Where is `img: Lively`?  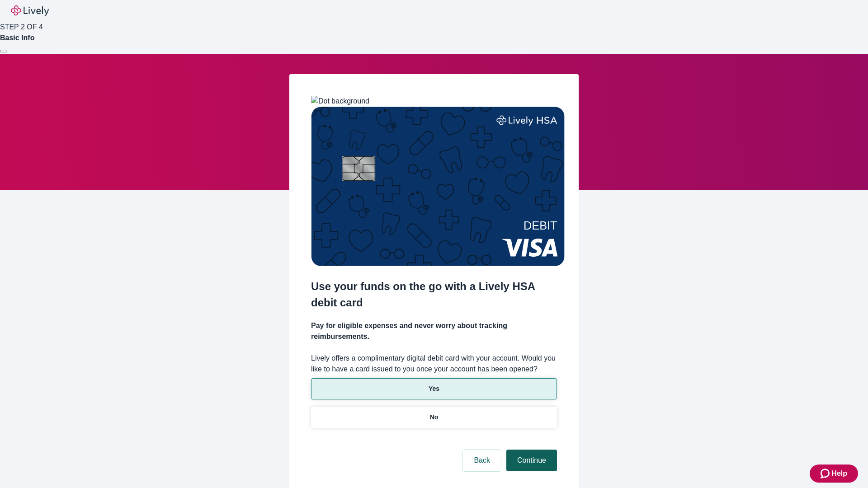
img: Lively is located at coordinates (30, 11).